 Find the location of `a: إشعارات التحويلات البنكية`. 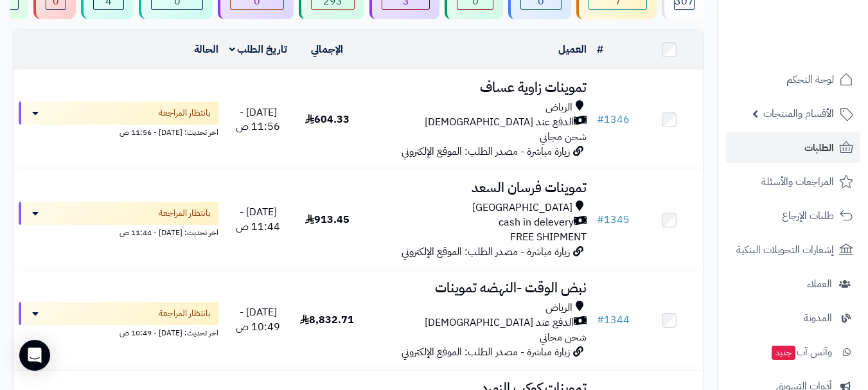

a: إشعارات التحويلات البنكية is located at coordinates (793, 250).